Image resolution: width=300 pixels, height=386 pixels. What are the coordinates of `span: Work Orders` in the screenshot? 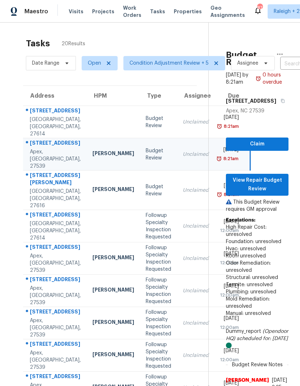 It's located at (132, 12).